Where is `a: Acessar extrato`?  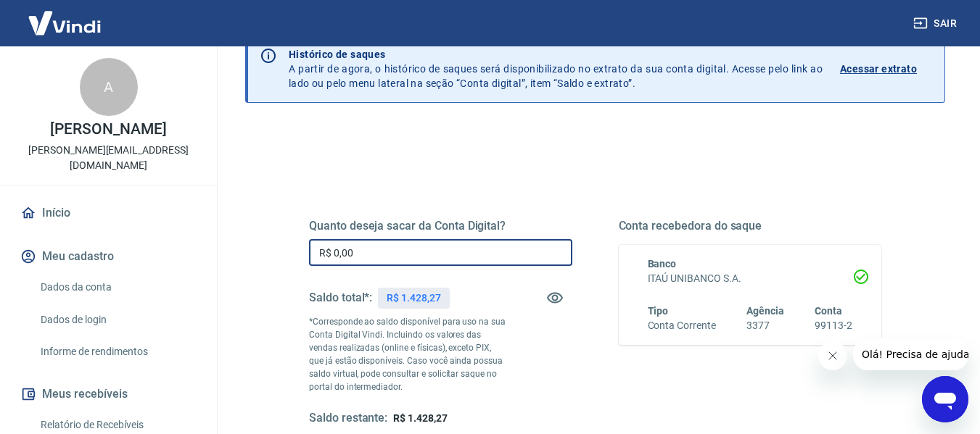 a: Acessar extrato is located at coordinates (886, 69).